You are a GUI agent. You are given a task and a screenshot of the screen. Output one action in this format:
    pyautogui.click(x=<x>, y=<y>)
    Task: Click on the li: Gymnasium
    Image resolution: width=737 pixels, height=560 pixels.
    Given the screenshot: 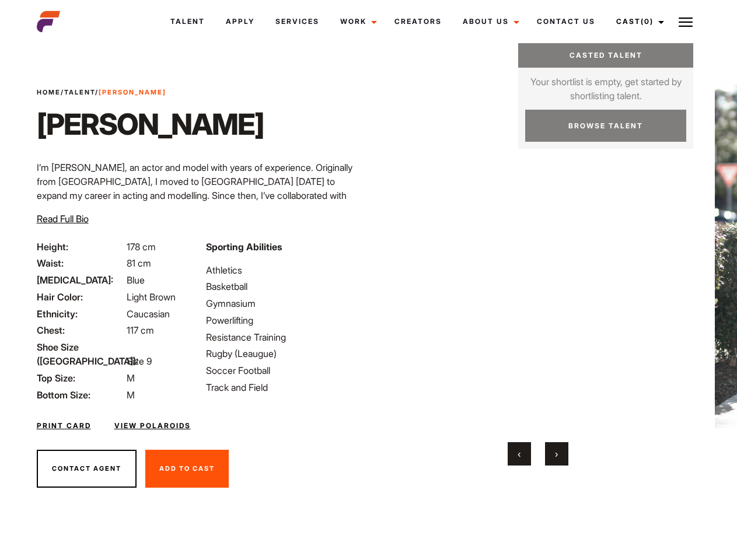 What is the action you would take?
    pyautogui.click(x=284, y=303)
    